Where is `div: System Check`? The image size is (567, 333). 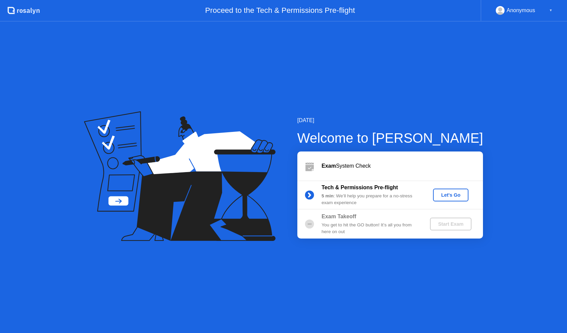
div: System Check is located at coordinates (402, 166).